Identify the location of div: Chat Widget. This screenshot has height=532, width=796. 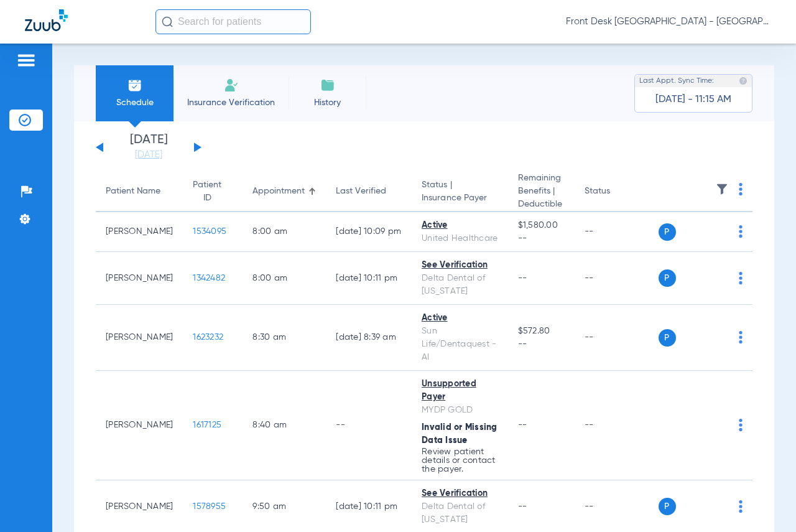
(765, 502).